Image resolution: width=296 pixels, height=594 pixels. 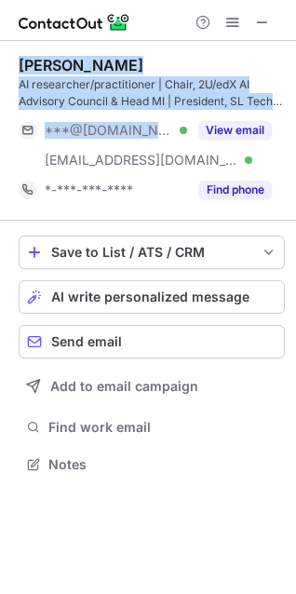 I want to click on div: AI researcher/practitioner | Chair, 2U/edX AI Advisory Council & Head MI | President, SL Tech Adv..., so click(x=152, y=93).